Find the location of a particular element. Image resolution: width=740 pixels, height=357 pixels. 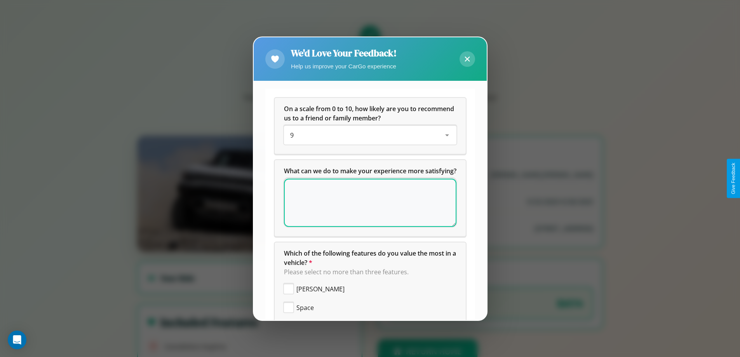

h5: On a scale from 0 to 10, how likely are you to recommend us to a friend or family member? is located at coordinates (370, 113).